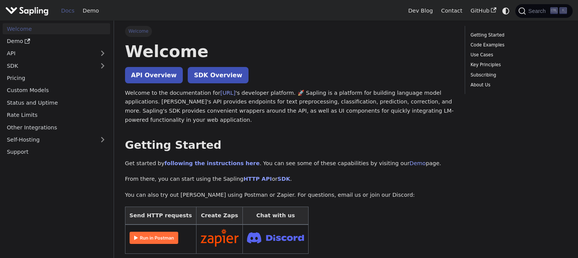 The image size is (578, 258). I want to click on a: API, so click(49, 53).